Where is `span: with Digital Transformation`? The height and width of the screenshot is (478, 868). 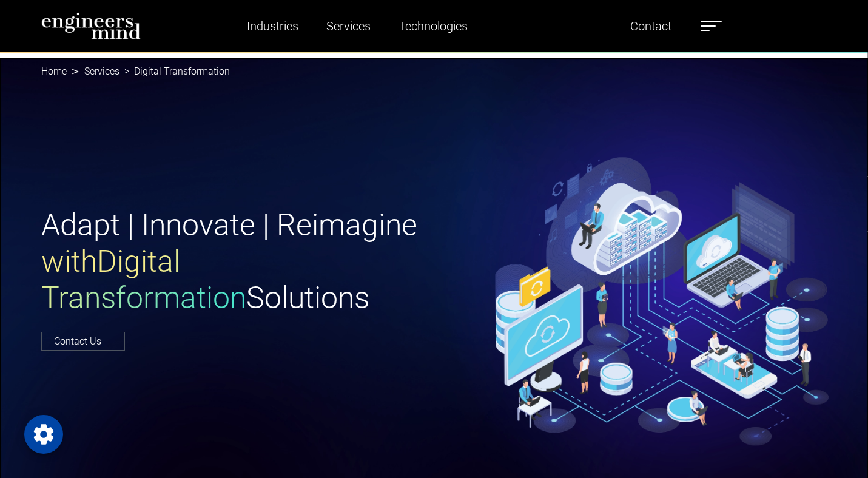 span: with Digital Transformation is located at coordinates (144, 280).